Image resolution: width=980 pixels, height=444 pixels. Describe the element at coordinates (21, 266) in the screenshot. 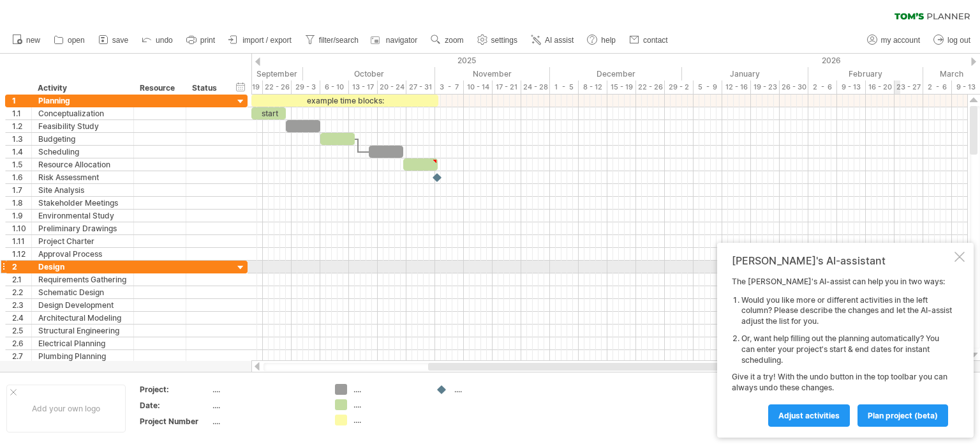

I see `div: 2` at that location.